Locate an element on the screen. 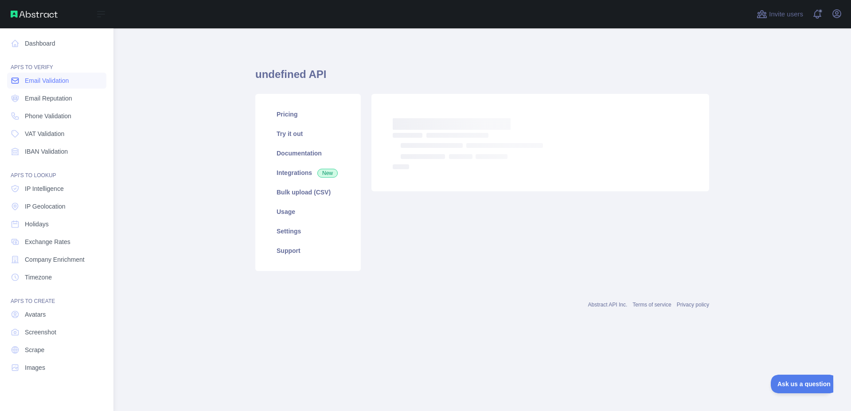  span: Timezone is located at coordinates (38, 277).